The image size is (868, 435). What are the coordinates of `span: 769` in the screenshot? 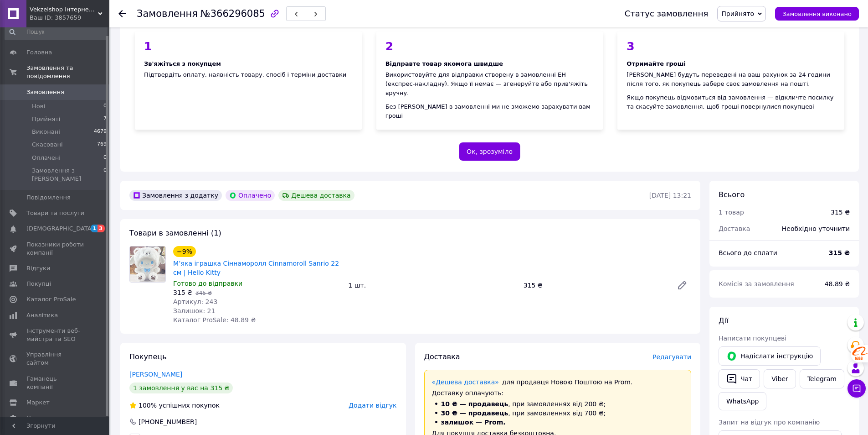 It's located at (102, 145).